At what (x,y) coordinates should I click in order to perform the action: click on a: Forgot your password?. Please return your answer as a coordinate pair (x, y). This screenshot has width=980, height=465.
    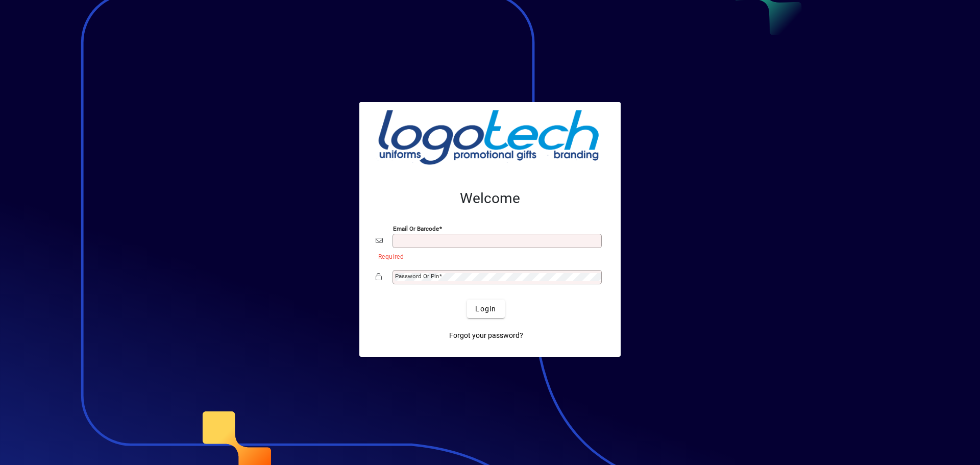
    Looking at the image, I should click on (486, 335).